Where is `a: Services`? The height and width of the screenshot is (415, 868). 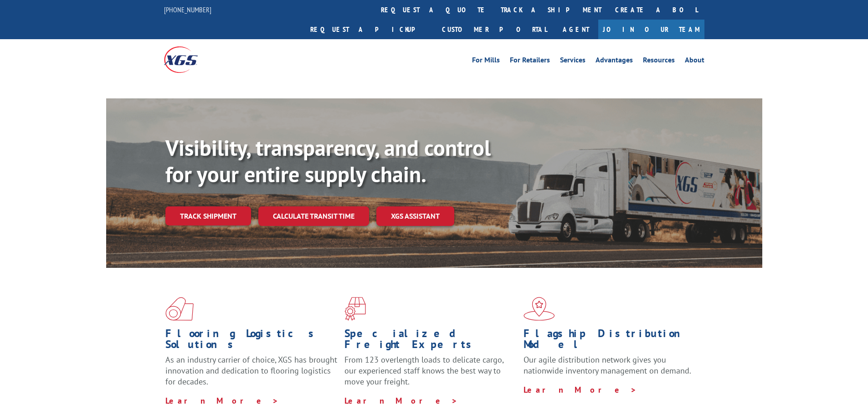
a: Services is located at coordinates (573, 61).